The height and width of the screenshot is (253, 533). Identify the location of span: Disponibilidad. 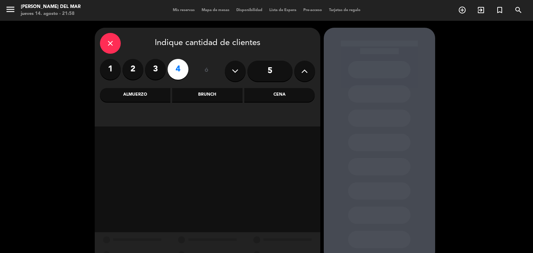
(249, 10).